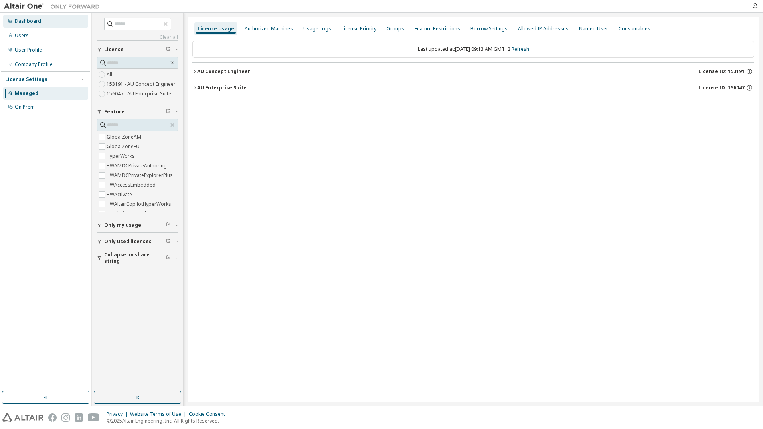  What do you see at coordinates (473, 88) in the screenshot?
I see `button: AU Enterprise SuiteLicense ID: 156047` at bounding box center [473, 88].